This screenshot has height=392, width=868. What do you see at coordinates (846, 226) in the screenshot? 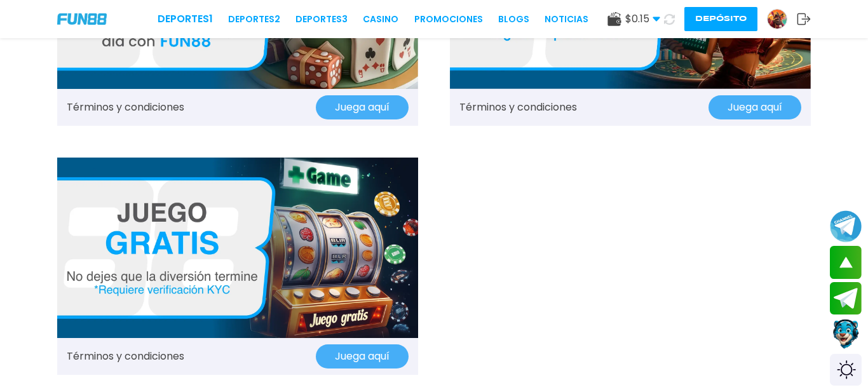
I see `button: Join telegram channel` at bounding box center [846, 226].